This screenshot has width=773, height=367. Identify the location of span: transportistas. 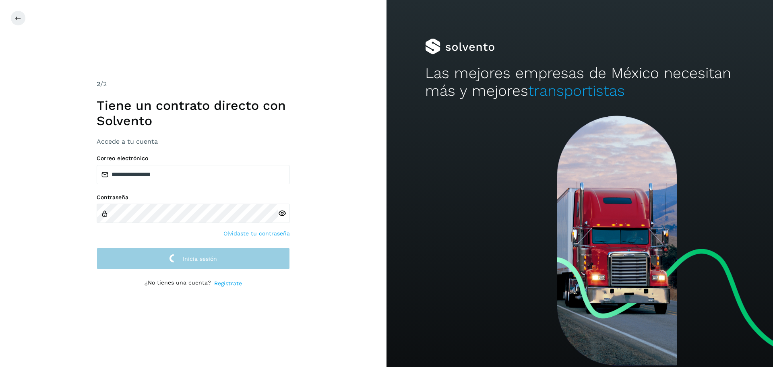
(576, 91).